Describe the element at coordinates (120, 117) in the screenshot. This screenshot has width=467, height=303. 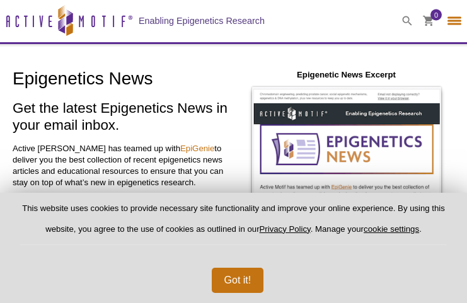
I see `h2: Get the latest Epigenetics News in your email inbox.` at that location.